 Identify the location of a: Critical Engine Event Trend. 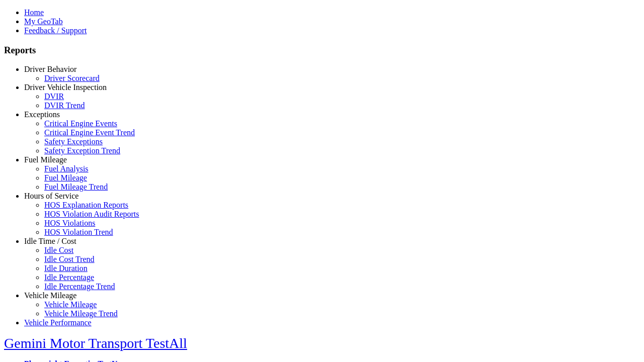
(90, 132).